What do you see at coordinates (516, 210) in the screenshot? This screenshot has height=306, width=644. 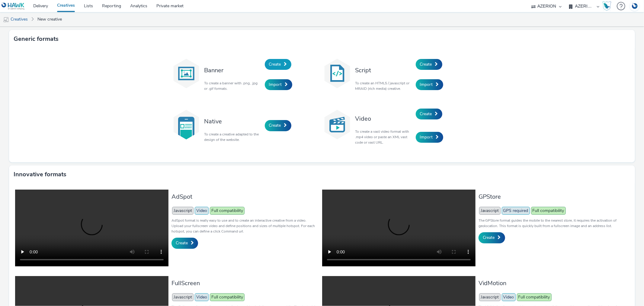 I see `span: GPS required` at bounding box center [516, 210].